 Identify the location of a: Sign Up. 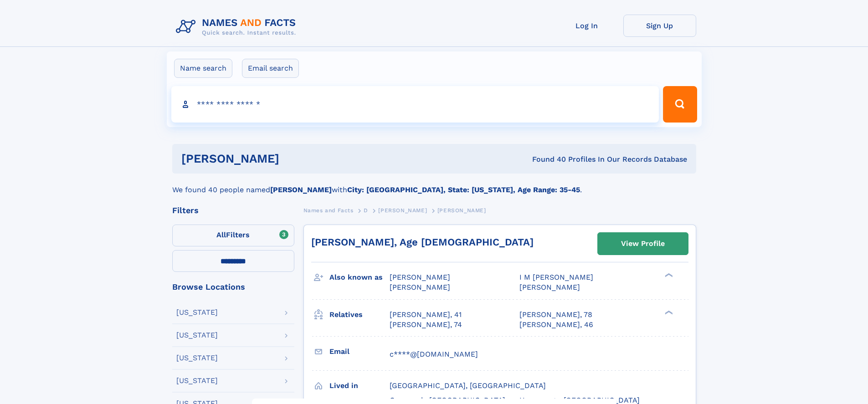
(660, 25).